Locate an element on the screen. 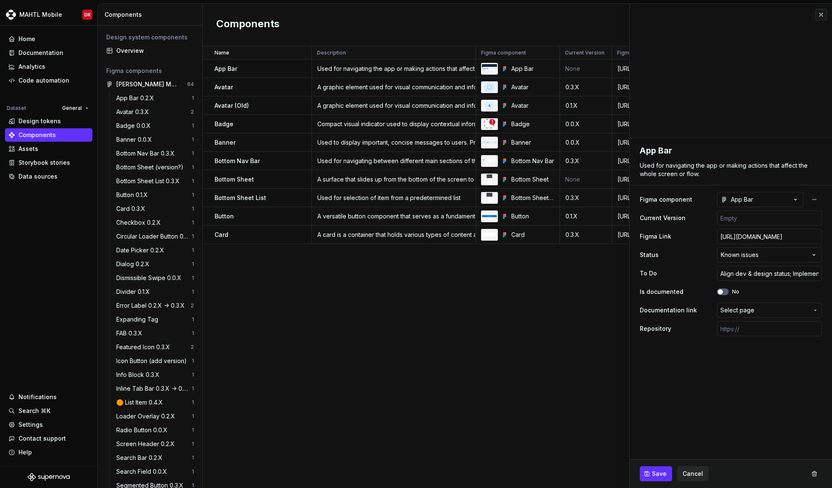 Image resolution: width=832 pixels, height=488 pixels. img: Banner is located at coordinates (489, 142).